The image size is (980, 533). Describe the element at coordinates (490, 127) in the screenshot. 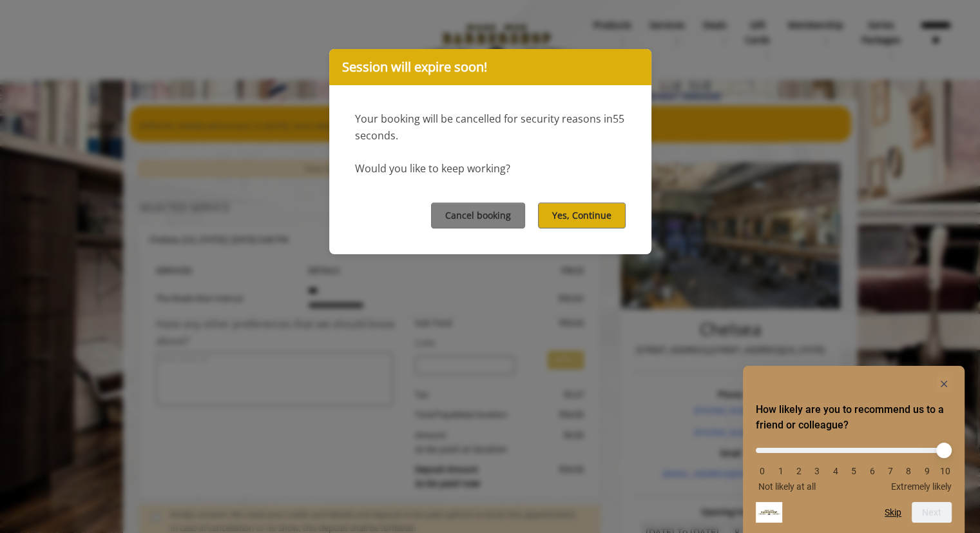

I see `span: 55 second` at that location.